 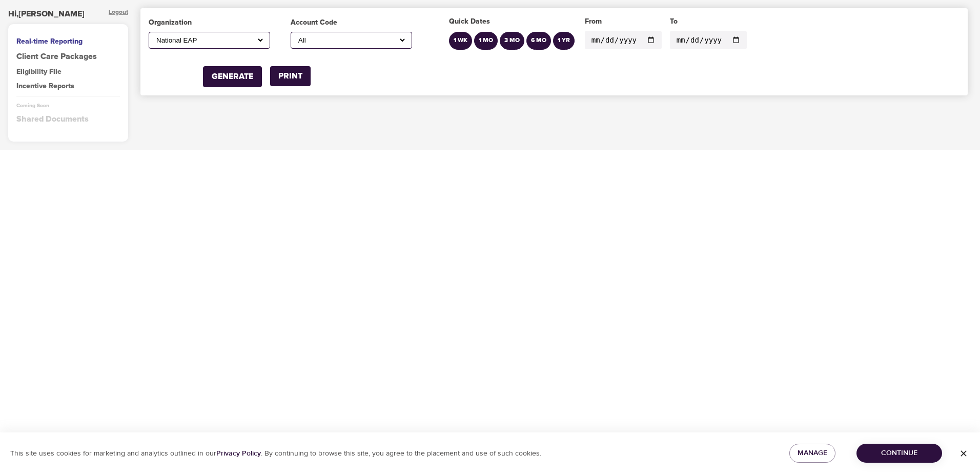 What do you see at coordinates (68, 119) in the screenshot?
I see `div: Shared Documents` at bounding box center [68, 119].